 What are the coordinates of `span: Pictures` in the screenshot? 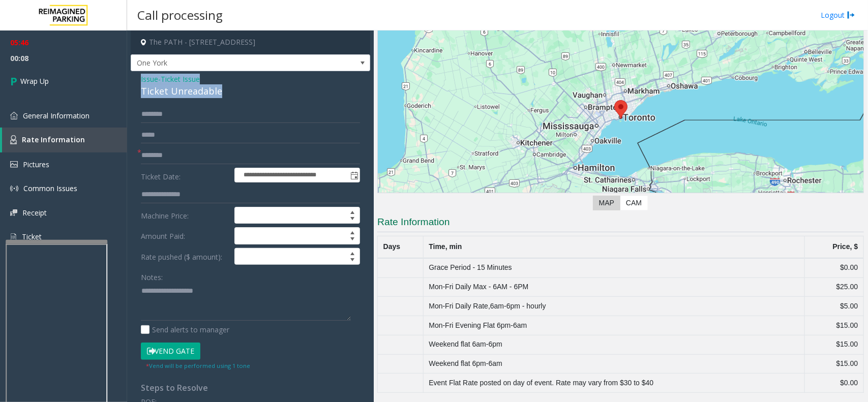 It's located at (36, 164).